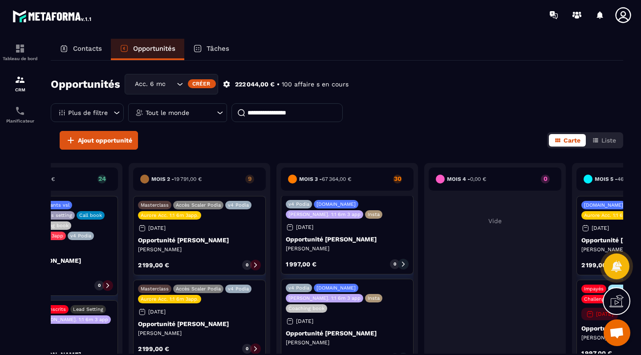 This screenshot has width=641, height=355. I want to click on p: Lead Setting, so click(88, 309).